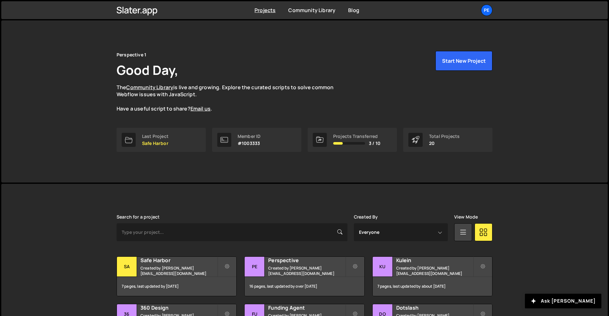 This screenshot has height=316, width=609. What do you see at coordinates (435, 308) in the screenshot?
I see `h2: Dotslash` at bounding box center [435, 308].